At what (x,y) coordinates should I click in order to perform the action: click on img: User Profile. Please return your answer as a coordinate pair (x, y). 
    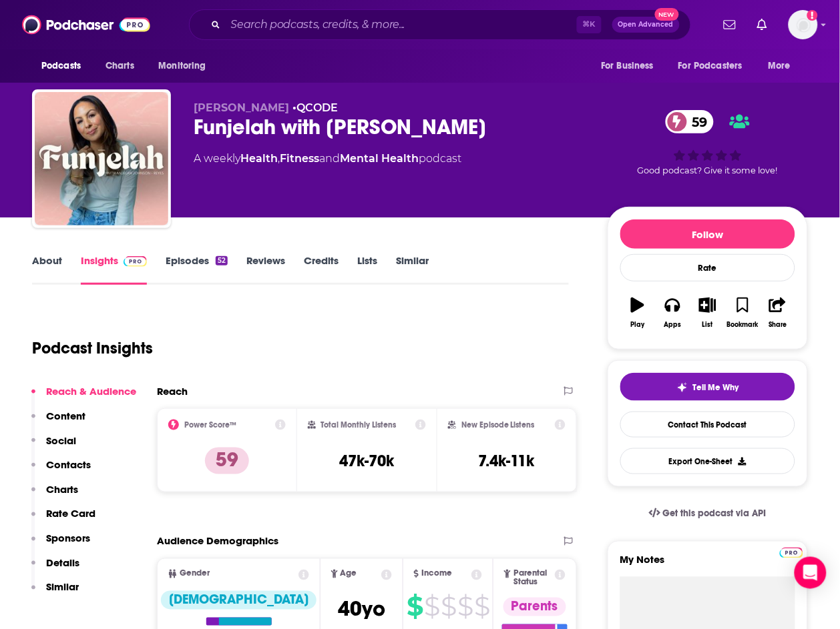
    Looking at the image, I should click on (803, 24).